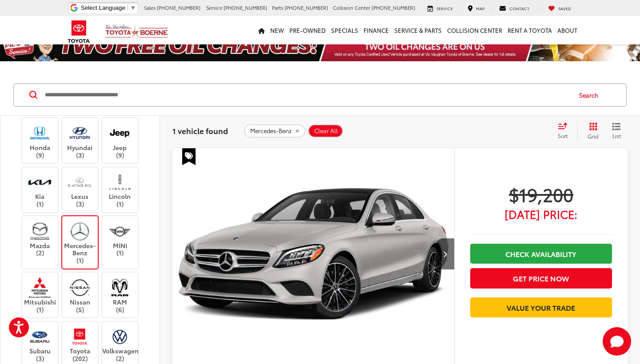  I want to click on label: Honda (9), so click(40, 140).